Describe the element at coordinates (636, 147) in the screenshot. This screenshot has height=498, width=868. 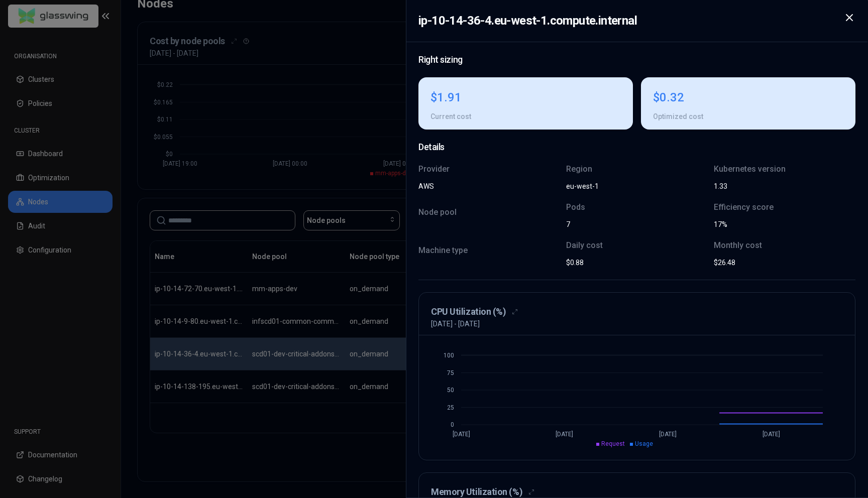
I see `p: Details` at that location.